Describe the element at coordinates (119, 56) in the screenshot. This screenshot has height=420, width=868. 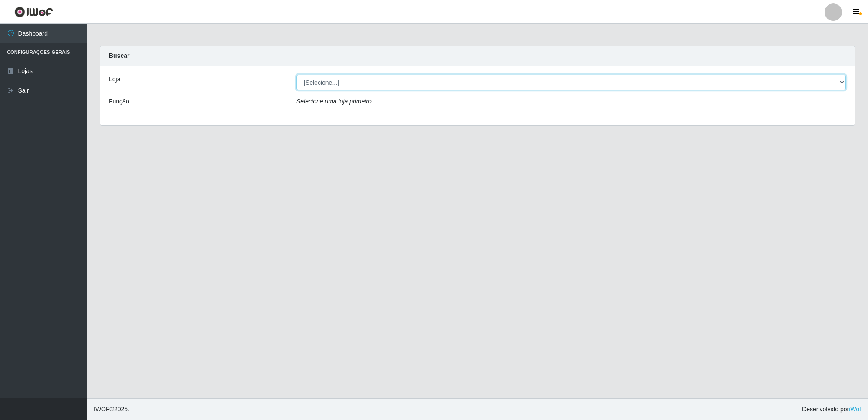
I see `strong: Buscar` at that location.